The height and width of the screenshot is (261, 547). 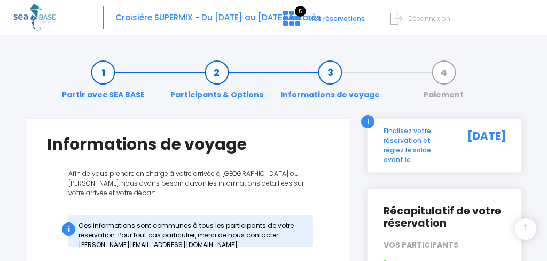 What do you see at coordinates (444, 217) in the screenshot?
I see `h2: Récapitulatif de votre réservation` at bounding box center [444, 217].